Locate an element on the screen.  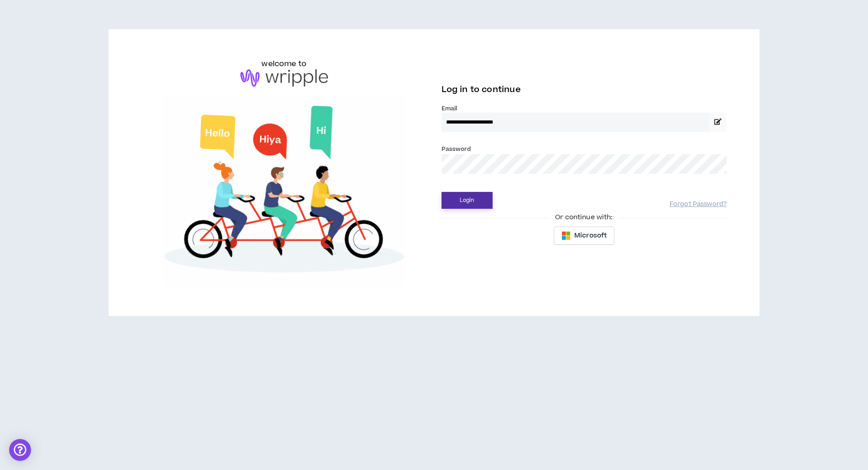
button: Login is located at coordinates (467, 200).